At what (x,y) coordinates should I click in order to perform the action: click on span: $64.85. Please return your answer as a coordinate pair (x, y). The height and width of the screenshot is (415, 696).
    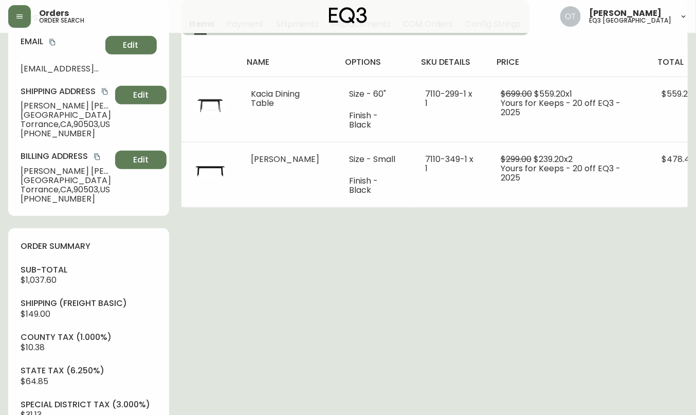
    Looking at the image, I should click on (34, 381).